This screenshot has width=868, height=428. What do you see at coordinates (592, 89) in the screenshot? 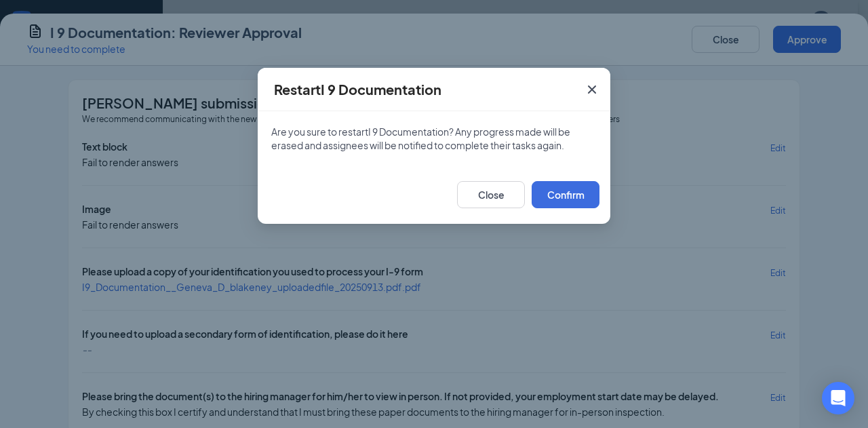
I see `svg: Cross` at bounding box center [592, 89].